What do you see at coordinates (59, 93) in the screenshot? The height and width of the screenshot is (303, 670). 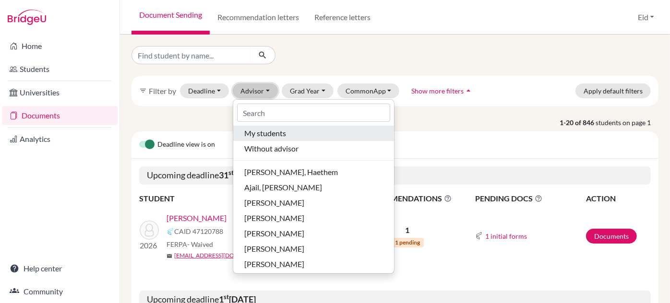 I see `a: Universities` at bounding box center [59, 93].